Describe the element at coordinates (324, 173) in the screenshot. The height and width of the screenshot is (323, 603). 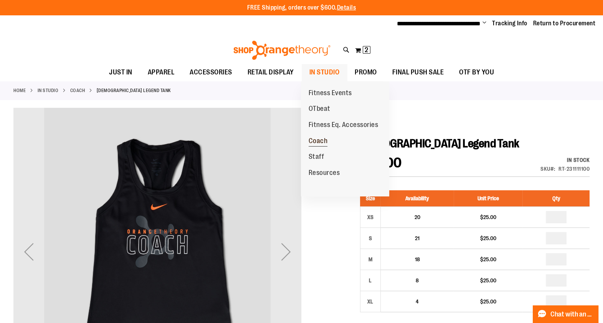
I see `span: Resources` at that location.